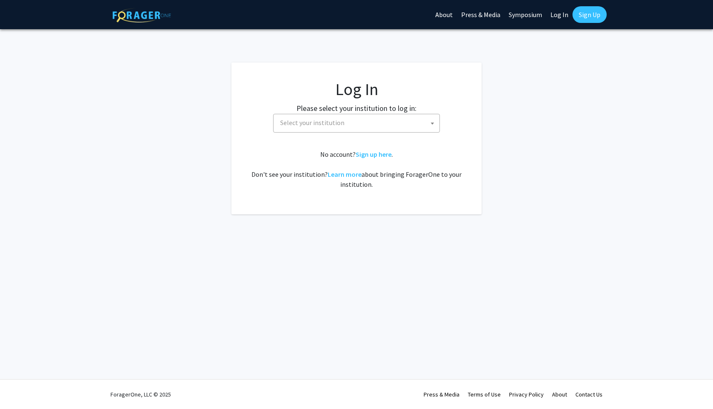  I want to click on div: ForagerOne, LLC © 2025, so click(141, 394).